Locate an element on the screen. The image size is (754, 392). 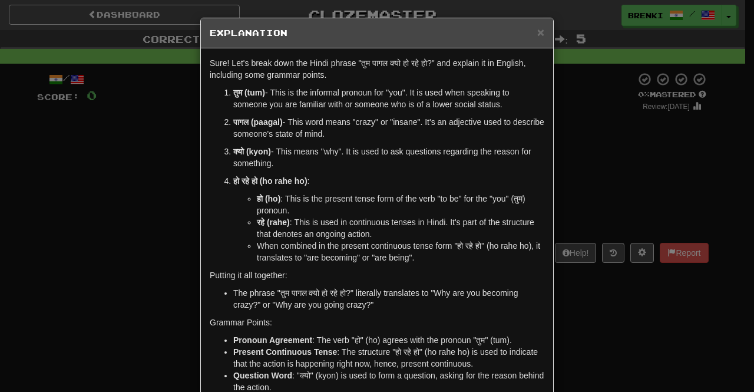
li: : This is the present tense form of the verb "to be" for the "you" (तुम) pronoun. is located at coordinates (400, 204).